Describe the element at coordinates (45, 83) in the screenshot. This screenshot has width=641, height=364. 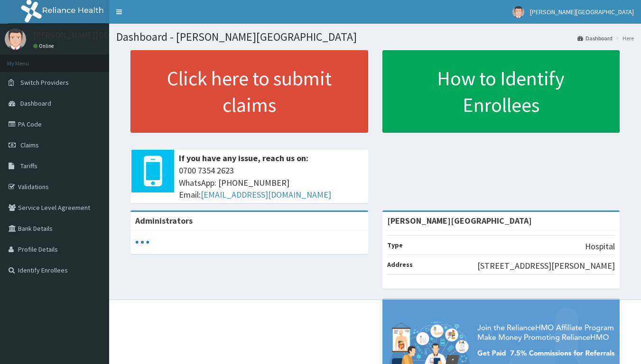
I see `span: Switch Providers` at that location.